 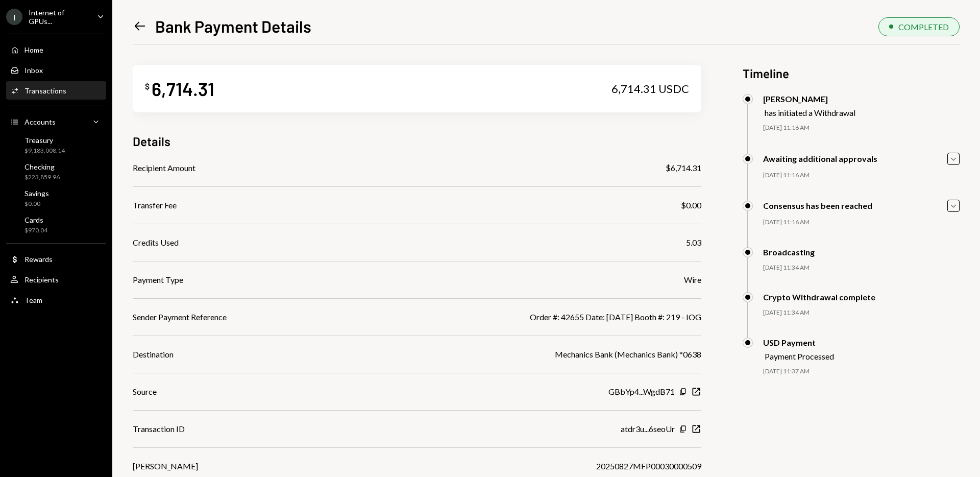 What do you see at coordinates (38, 259) in the screenshot?
I see `div: Rewards` at bounding box center [38, 259].